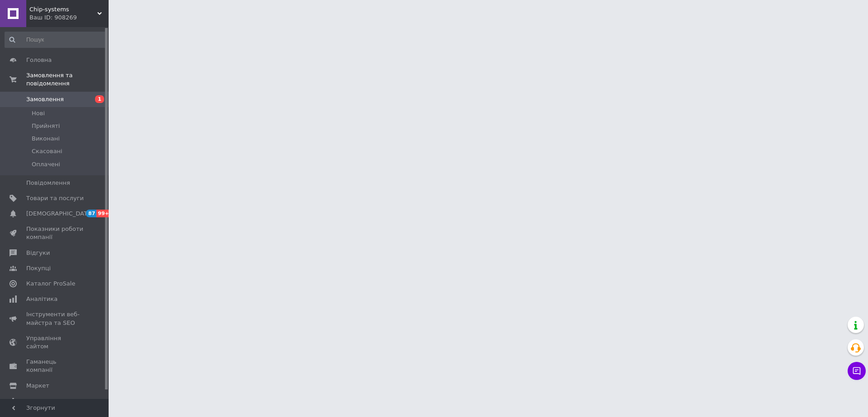 This screenshot has height=417, width=868. What do you see at coordinates (46, 139) in the screenshot?
I see `span: Виконані` at bounding box center [46, 139].